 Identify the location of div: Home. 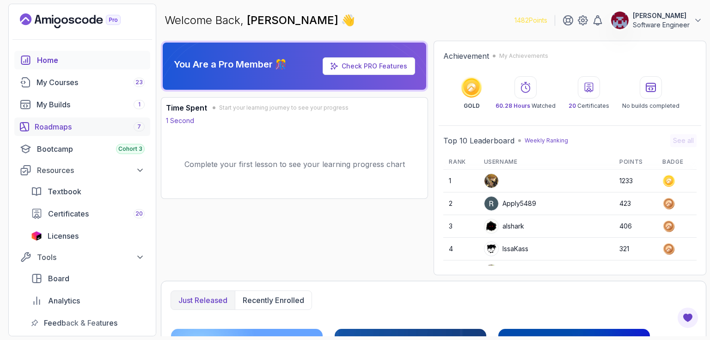
(91, 60).